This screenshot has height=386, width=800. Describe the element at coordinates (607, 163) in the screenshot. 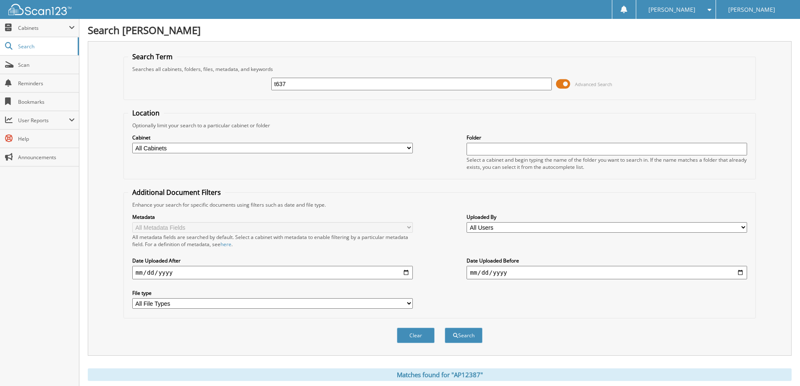

I see `div: Select a cabinet and begin typing the name of the folder you want to search in. If the name match...` at that location.